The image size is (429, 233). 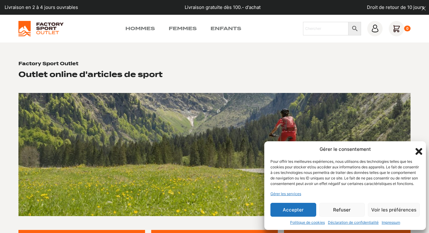 What do you see at coordinates (90, 74) in the screenshot?
I see `h2: Outlet online d'articles de sport` at bounding box center [90, 74].